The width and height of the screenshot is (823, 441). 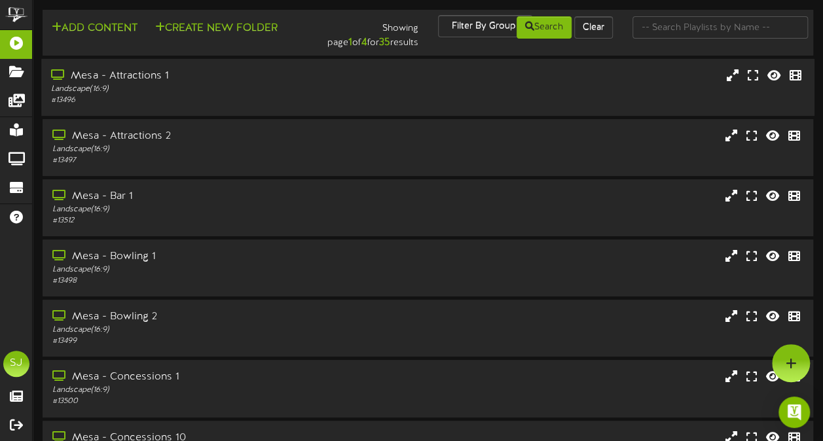 What do you see at coordinates (203, 136) in the screenshot?
I see `div: Mesa - Attractions 2` at bounding box center [203, 136].